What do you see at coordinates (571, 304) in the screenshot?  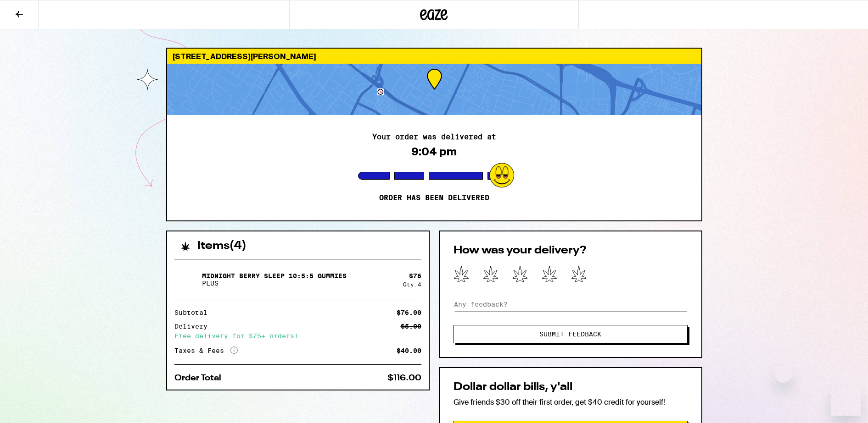 I see `input: Any feedback?` at bounding box center [571, 304].